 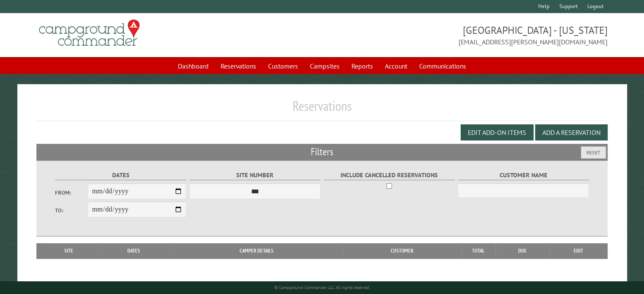 What do you see at coordinates (71, 192) in the screenshot?
I see `label: From:` at bounding box center [71, 192].